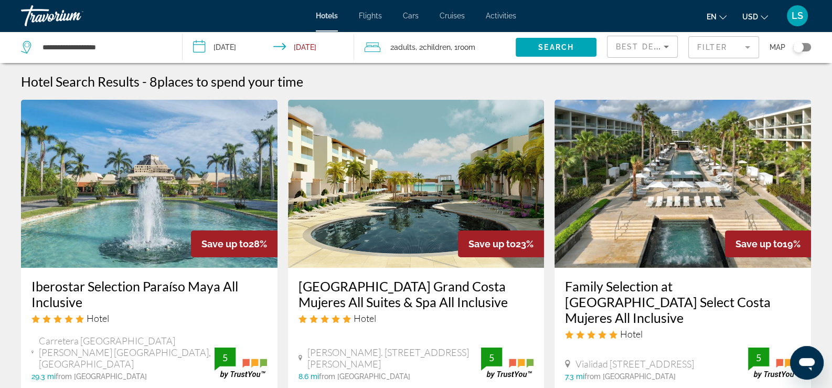  I want to click on span: Flights, so click(370, 16).